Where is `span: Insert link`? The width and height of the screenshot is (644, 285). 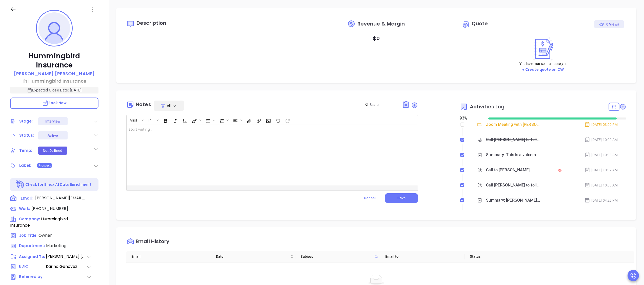 span: Insert link is located at coordinates (258, 120).